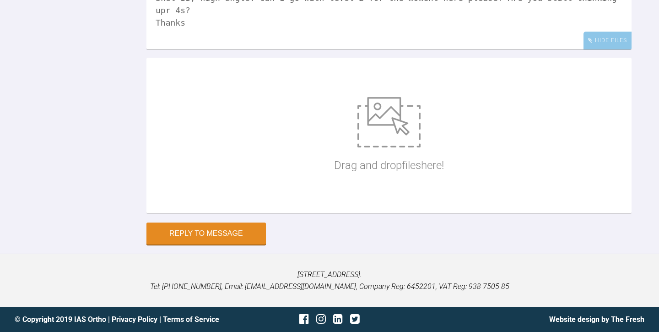 This screenshot has width=659, height=332. What do you see at coordinates (597, 319) in the screenshot?
I see `a: Website design by The Fresh` at bounding box center [597, 319].